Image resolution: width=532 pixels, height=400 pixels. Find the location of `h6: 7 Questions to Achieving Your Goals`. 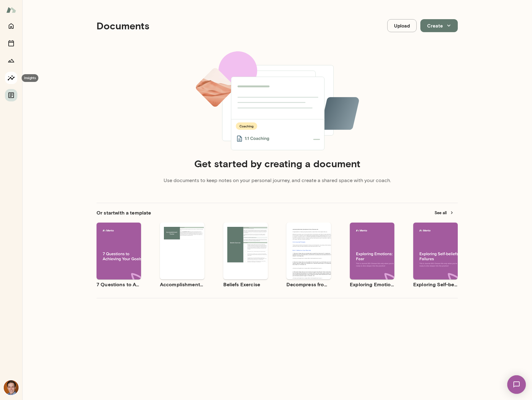

h6: 7 Questions to Achieving Your Goals is located at coordinates (119, 284).